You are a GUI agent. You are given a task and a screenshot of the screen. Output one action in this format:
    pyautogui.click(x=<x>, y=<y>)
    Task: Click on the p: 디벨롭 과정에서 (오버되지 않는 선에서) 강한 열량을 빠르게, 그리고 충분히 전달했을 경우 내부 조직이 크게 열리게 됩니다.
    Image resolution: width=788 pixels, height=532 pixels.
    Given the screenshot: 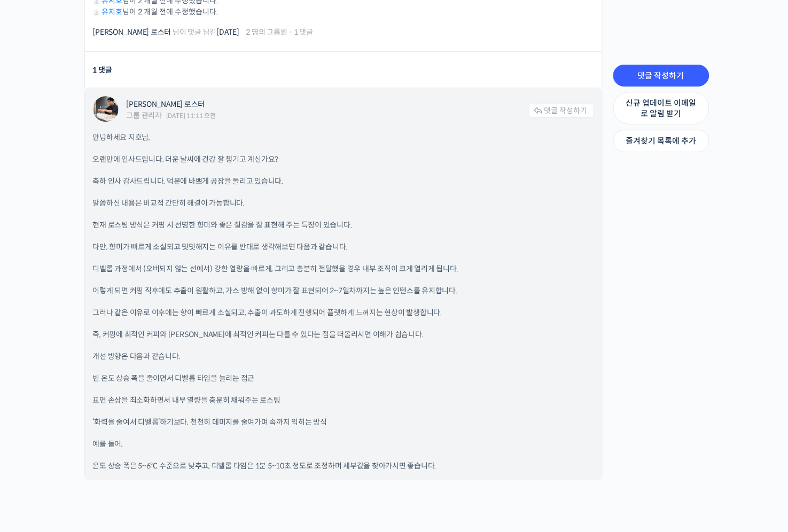 What is the action you would take?
    pyautogui.click(x=344, y=269)
    